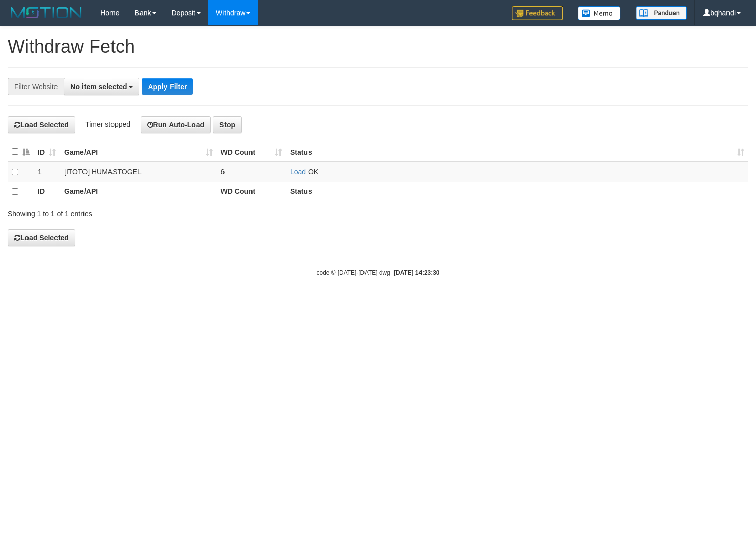 Image resolution: width=756 pixels, height=533 pixels. What do you see at coordinates (167, 86) in the screenshot?
I see `button: Apply Filter` at bounding box center [167, 86].